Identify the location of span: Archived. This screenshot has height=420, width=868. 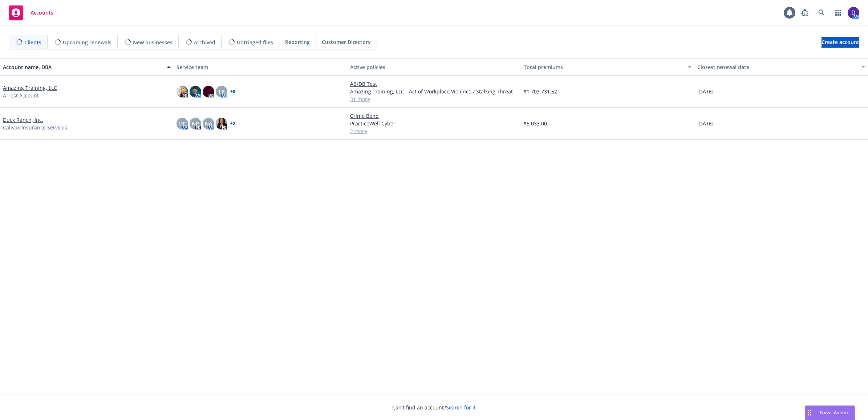
(204, 42).